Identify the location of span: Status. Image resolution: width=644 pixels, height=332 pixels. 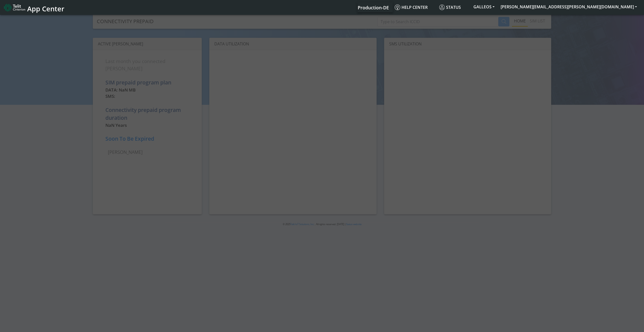
(450, 7).